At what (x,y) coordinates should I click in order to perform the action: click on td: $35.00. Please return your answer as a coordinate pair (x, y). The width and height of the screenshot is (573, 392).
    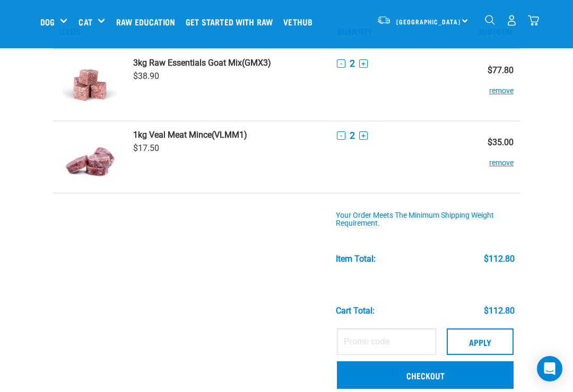
    Looking at the image, I should click on (494, 157).